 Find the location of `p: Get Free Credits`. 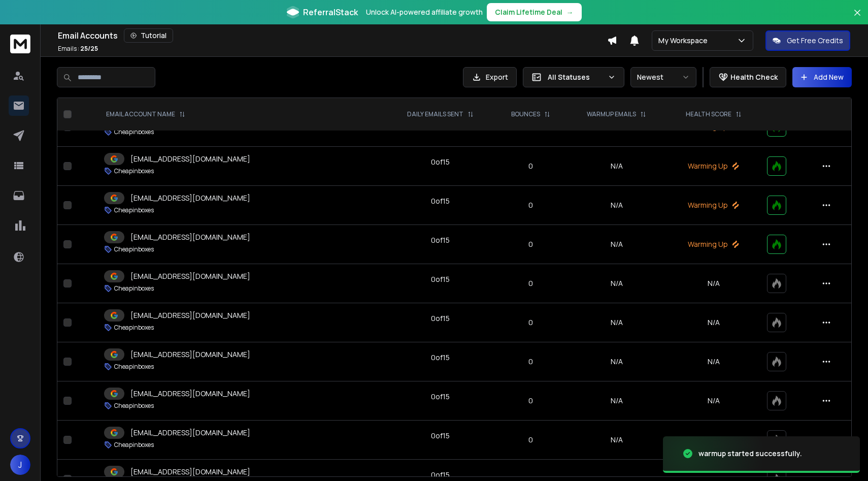

p: Get Free Credits is located at coordinates (815, 40).